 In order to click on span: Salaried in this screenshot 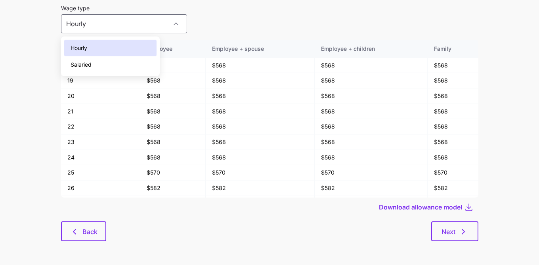, I will do `click(81, 65)`.